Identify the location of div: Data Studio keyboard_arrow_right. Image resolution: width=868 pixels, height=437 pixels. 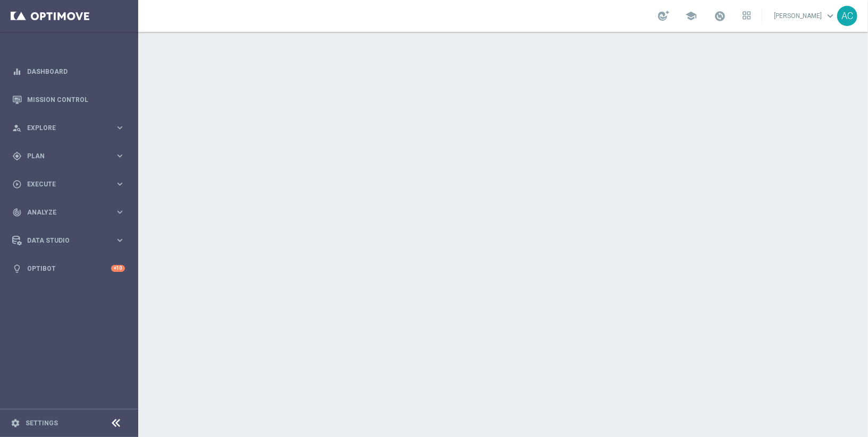
(69, 241).